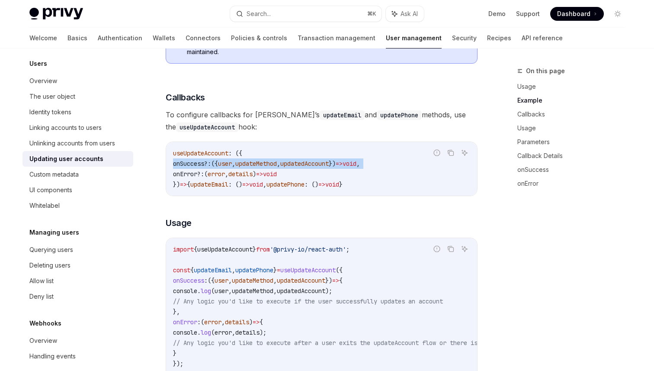 The width and height of the screenshot is (654, 371). I want to click on div: Identity tokens, so click(50, 112).